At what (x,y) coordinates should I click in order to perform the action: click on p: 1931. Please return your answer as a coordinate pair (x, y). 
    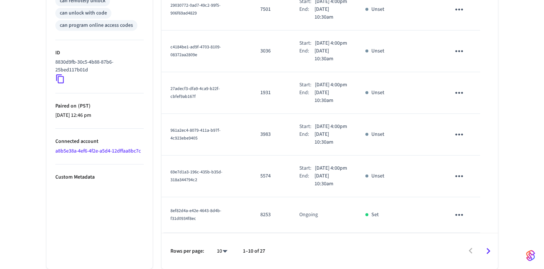
    Looking at the image, I should click on (271, 92).